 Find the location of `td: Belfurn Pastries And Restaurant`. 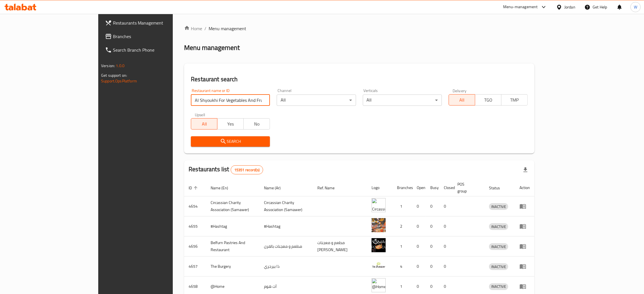

td: Belfurn Pastries And Restaurant is located at coordinates (233, 246).